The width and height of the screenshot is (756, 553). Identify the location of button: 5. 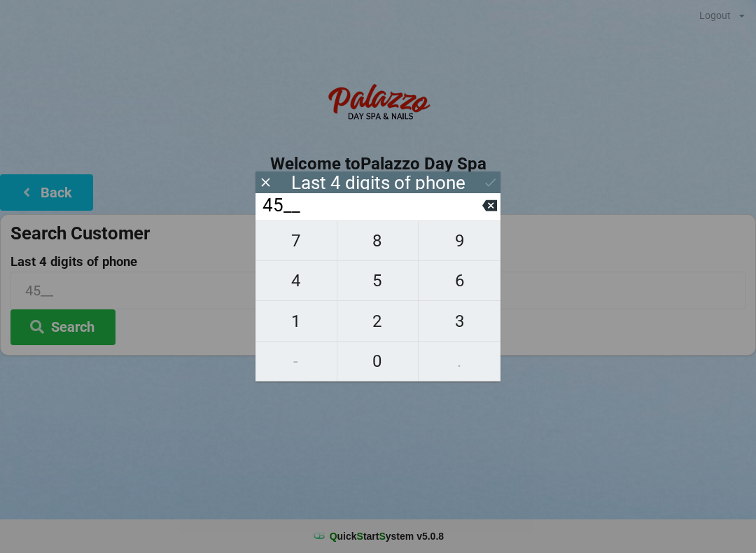
(378, 281).